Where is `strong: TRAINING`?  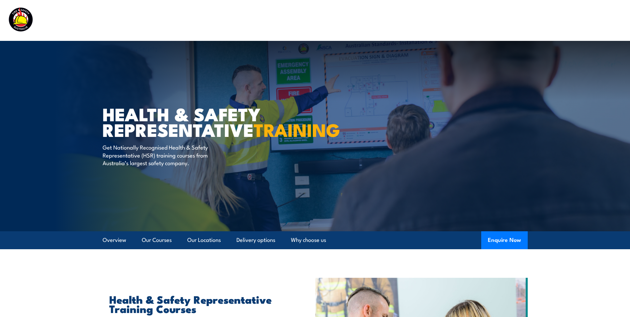
strong: TRAINING is located at coordinates (297, 129).